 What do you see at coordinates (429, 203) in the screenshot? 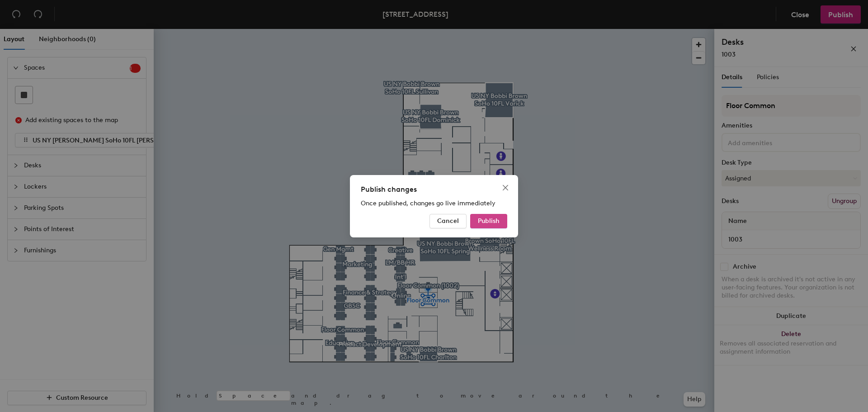
I see `span: Once published, changes go live immediately` at bounding box center [429, 203].